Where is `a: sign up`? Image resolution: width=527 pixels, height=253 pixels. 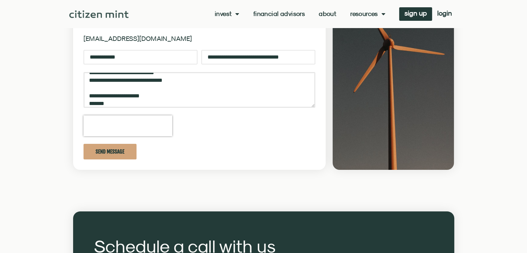 a: sign up is located at coordinates (416, 14).